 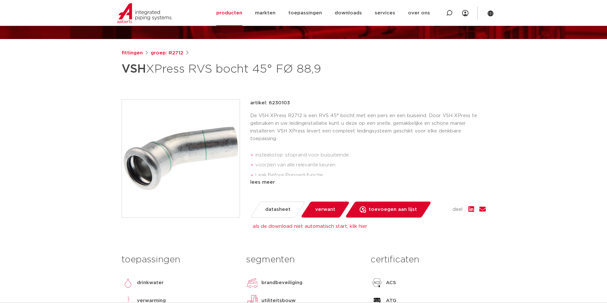 What do you see at coordinates (370, 155) in the screenshot?
I see `li: insteekstop: stoprand voor buisuiteinde` at bounding box center [370, 155].